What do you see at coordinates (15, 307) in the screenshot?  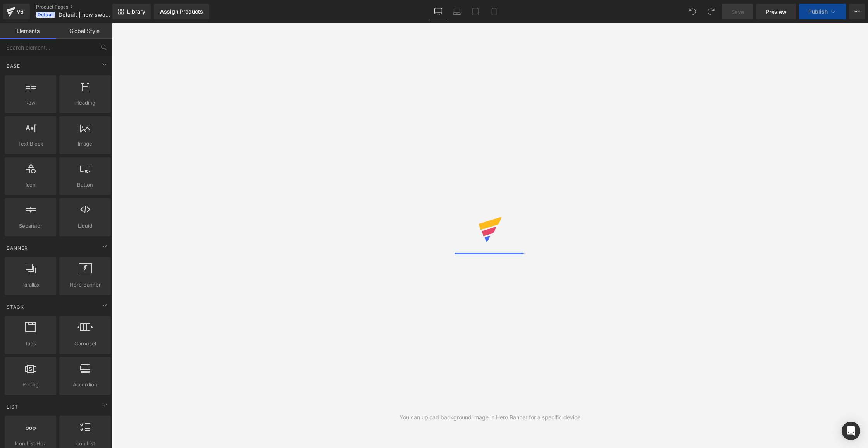 I see `span: Stack` at bounding box center [15, 307].